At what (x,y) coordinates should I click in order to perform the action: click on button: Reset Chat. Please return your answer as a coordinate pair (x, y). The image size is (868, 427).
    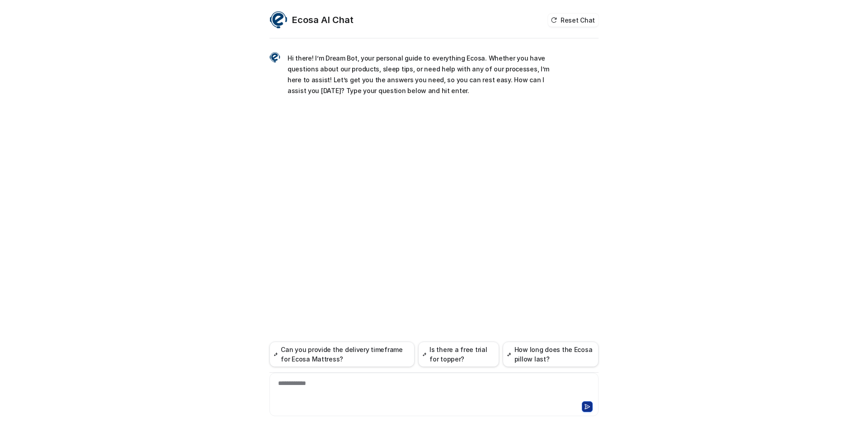
    Looking at the image, I should click on (573, 19).